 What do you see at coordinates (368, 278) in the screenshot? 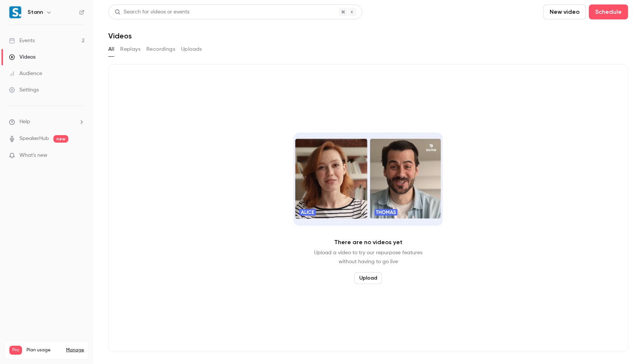
I see `button: Upload` at bounding box center [368, 278].